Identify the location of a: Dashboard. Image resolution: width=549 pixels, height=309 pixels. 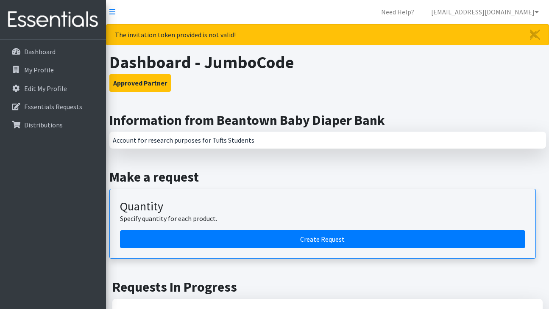
(53, 52).